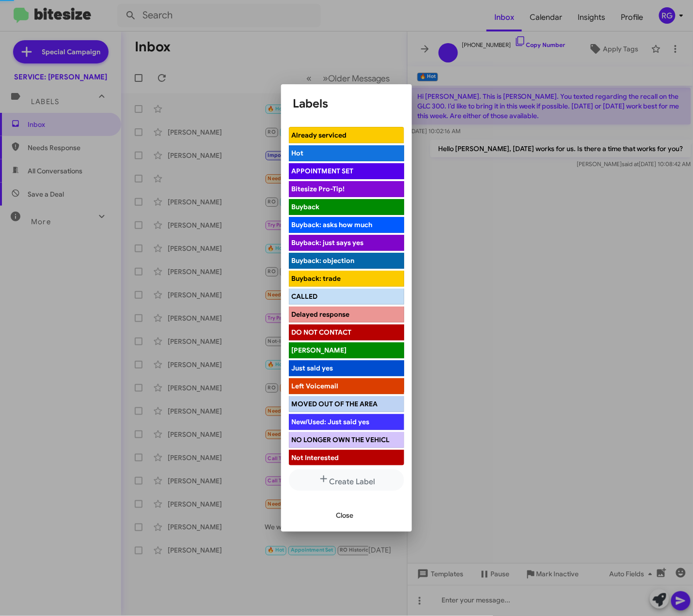 The width and height of the screenshot is (693, 616). What do you see at coordinates (322, 171) in the screenshot?
I see `span: APPOINTMENT SET` at bounding box center [322, 171].